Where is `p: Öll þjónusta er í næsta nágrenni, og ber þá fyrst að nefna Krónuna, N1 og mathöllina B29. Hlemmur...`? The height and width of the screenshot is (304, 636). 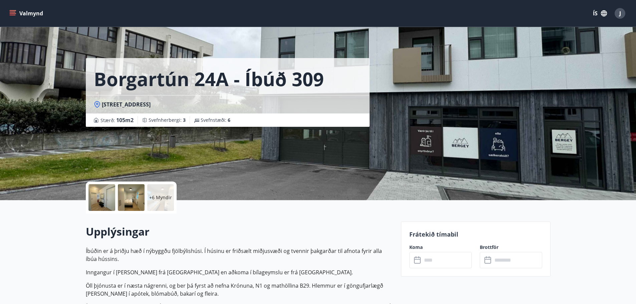 p: Öll þjónusta er í næsta nágrenni, og ber þá fyrst að nefna Krónuna, N1 og mathöllina B29. Hlemmur... is located at coordinates (239, 290).